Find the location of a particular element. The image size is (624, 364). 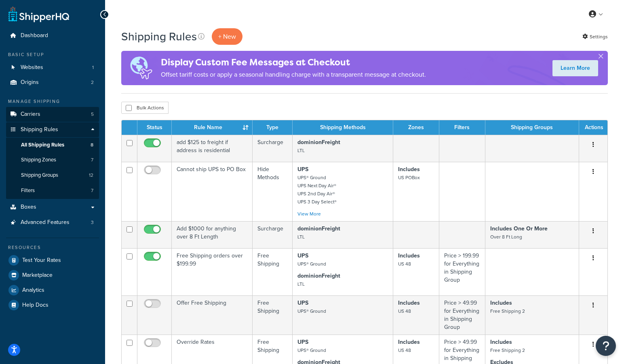

a: Analytics is located at coordinates (52, 290).